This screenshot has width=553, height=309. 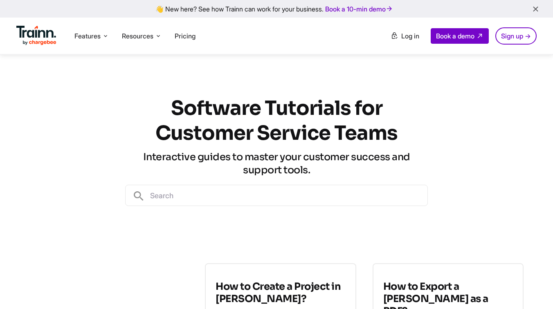 What do you see at coordinates (137, 36) in the screenshot?
I see `span: Resources` at bounding box center [137, 36].